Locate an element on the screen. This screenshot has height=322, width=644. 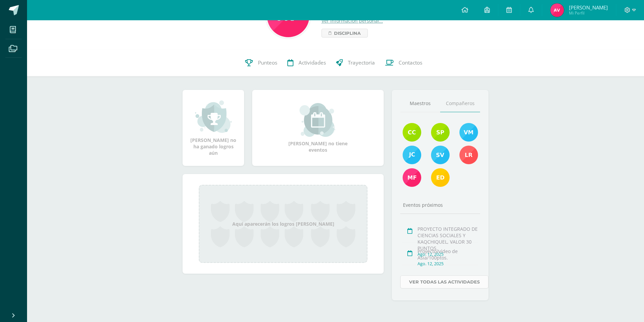
span: Mi Perfil is located at coordinates (588, 13).